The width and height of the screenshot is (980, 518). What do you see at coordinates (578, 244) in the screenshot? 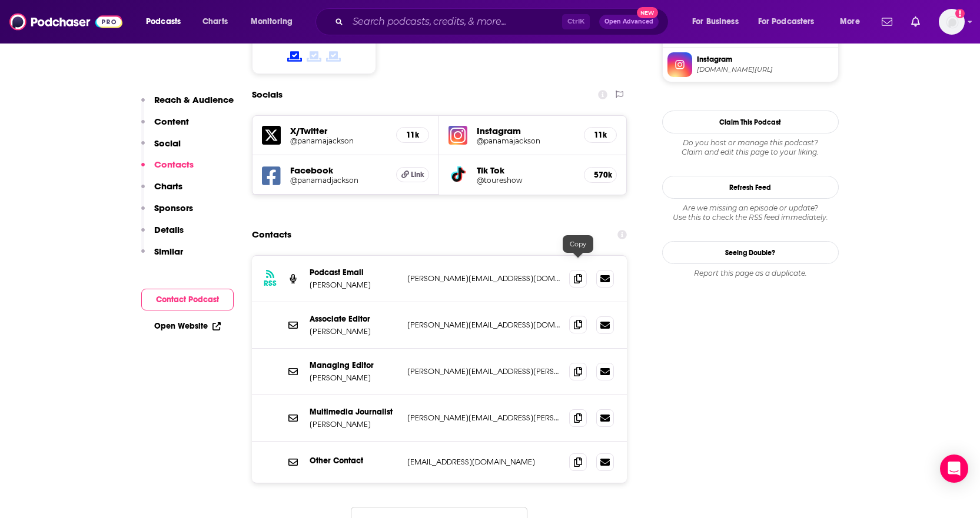
I see `div: Copy` at bounding box center [578, 244].